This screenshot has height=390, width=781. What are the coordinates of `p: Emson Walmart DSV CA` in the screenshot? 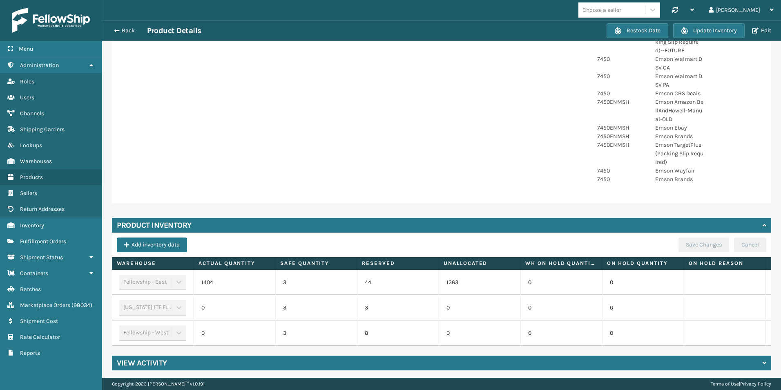 It's located at (680, 63).